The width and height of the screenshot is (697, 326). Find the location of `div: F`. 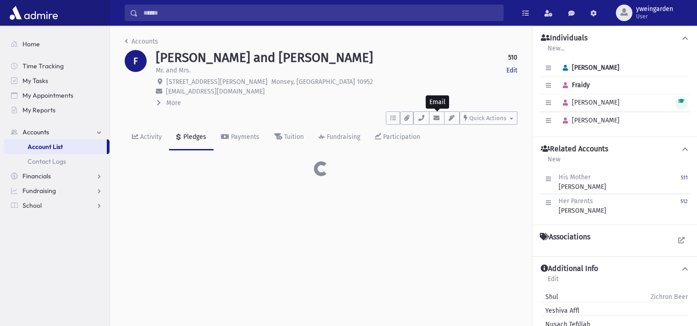

div: F is located at coordinates (136, 61).